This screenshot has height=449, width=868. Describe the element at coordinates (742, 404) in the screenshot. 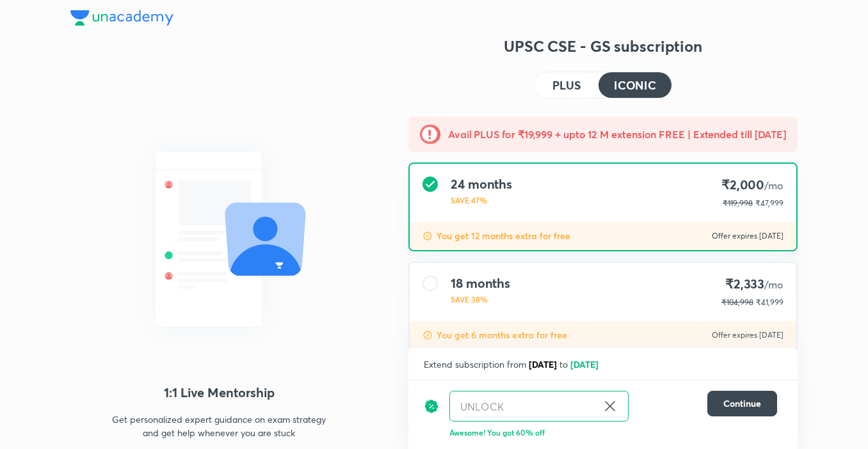

I see `span: Continue` at that location.